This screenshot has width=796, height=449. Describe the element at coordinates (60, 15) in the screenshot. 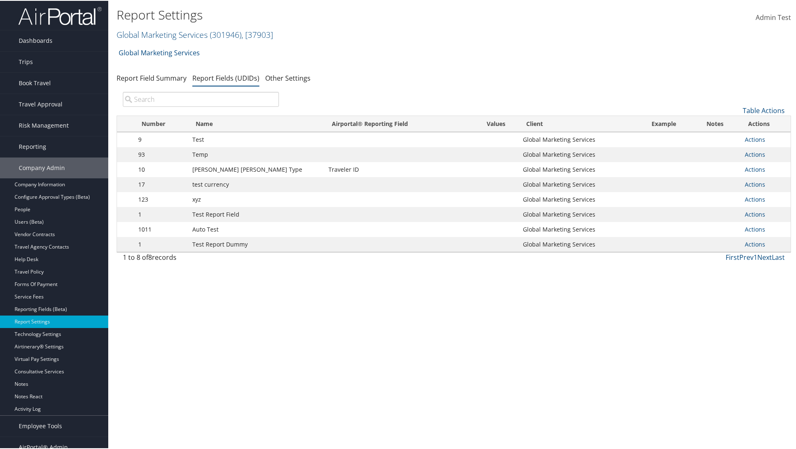

I see `img: airportal-logo.png` at that location.